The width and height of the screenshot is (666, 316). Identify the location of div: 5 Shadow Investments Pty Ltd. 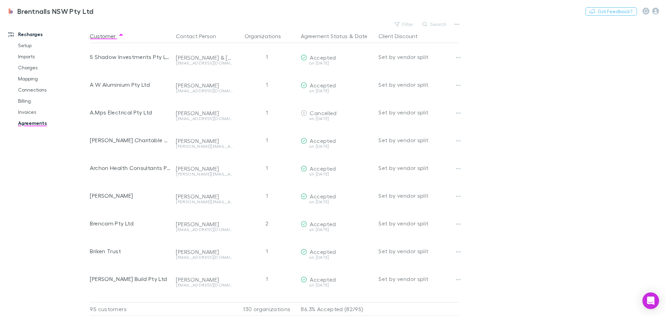
(130, 57).